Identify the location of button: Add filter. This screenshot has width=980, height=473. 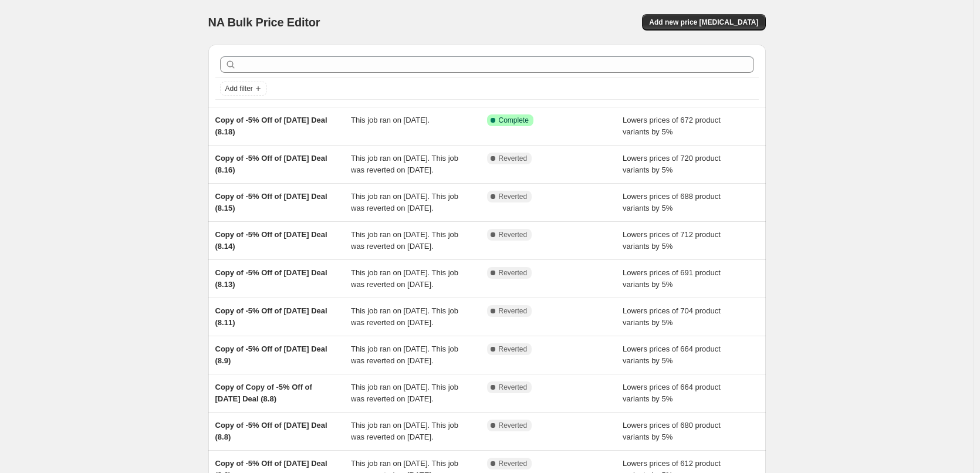
(243, 89).